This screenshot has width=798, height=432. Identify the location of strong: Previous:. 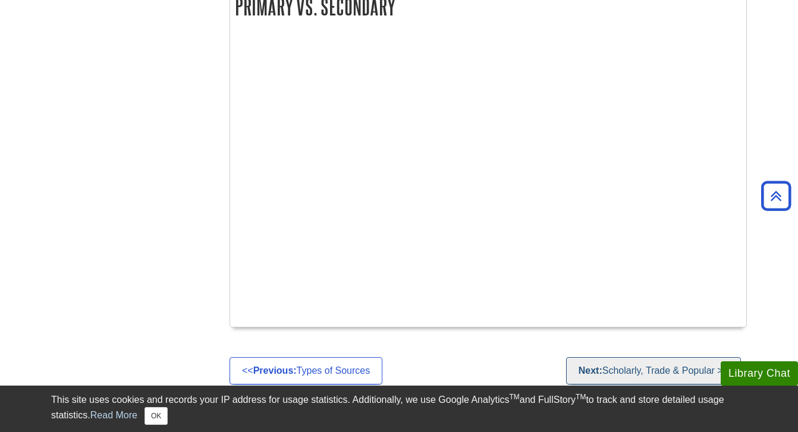
(275, 370).